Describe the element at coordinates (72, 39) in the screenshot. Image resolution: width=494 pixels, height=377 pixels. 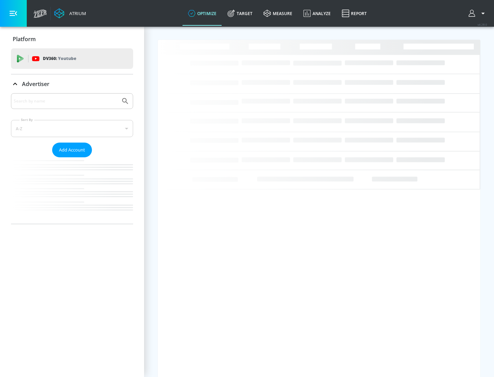
I see `div: Platform` at that location.